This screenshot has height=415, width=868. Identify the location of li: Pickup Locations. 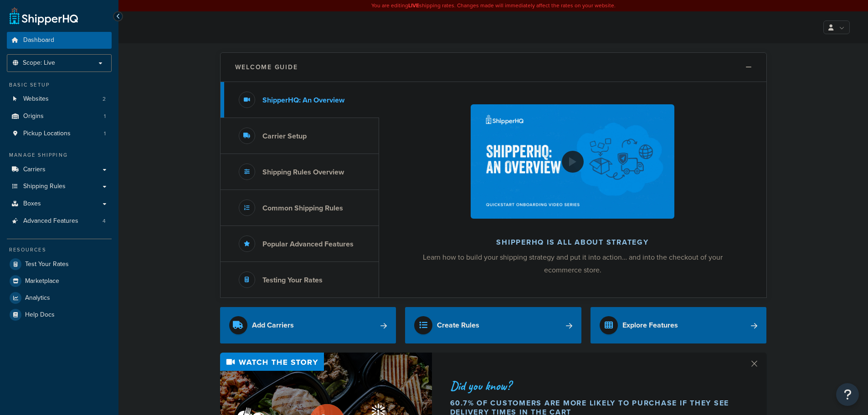
(59, 133).